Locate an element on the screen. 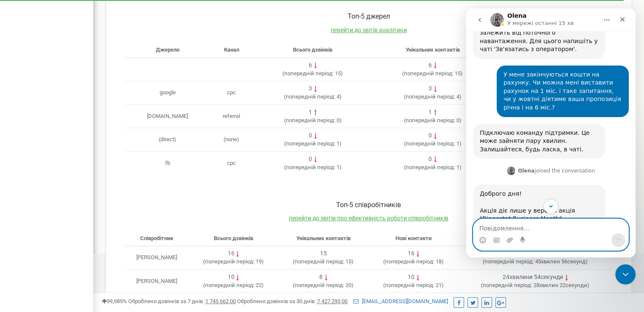 This screenshot has width=644, height=312. span: перейти до звітів аналітики is located at coordinates (369, 30).